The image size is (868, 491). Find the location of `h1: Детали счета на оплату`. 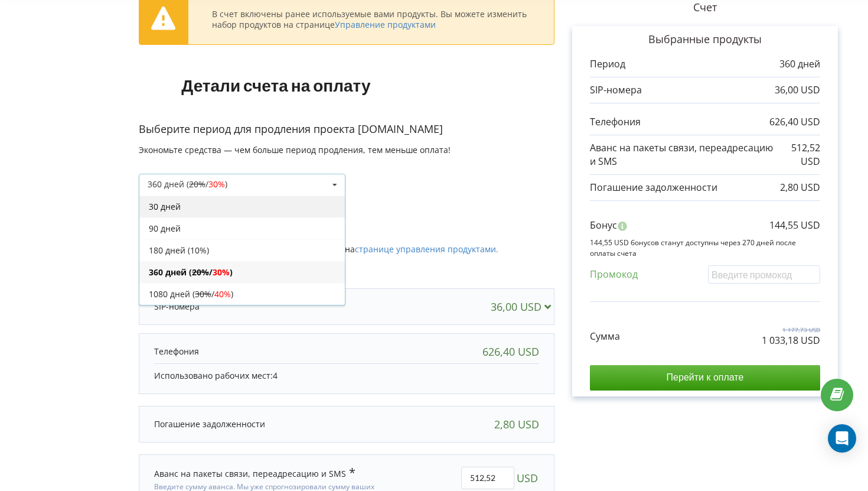

h1: Детали счета на оплату is located at coordinates (276, 85).